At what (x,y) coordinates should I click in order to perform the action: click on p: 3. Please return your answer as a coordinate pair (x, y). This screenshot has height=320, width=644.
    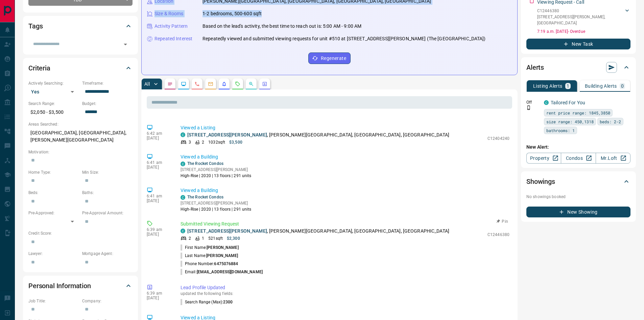
    Looking at the image, I should click on (190, 142).